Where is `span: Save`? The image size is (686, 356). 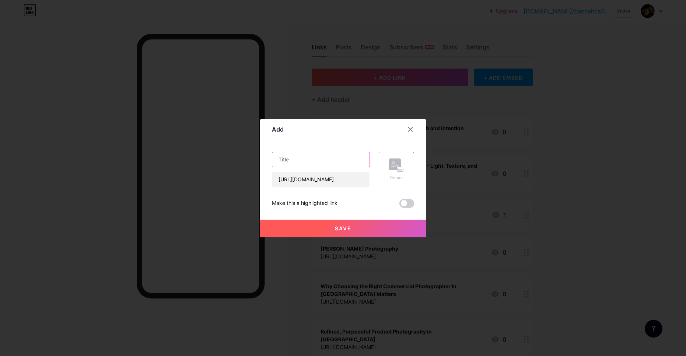
span: Save is located at coordinates (343, 228).